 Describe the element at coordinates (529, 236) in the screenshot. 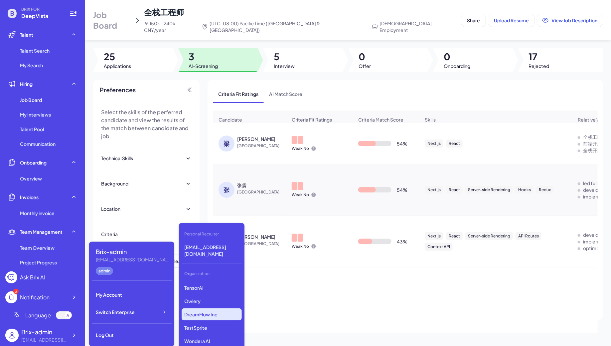

I see `div: API Routes` at that location.